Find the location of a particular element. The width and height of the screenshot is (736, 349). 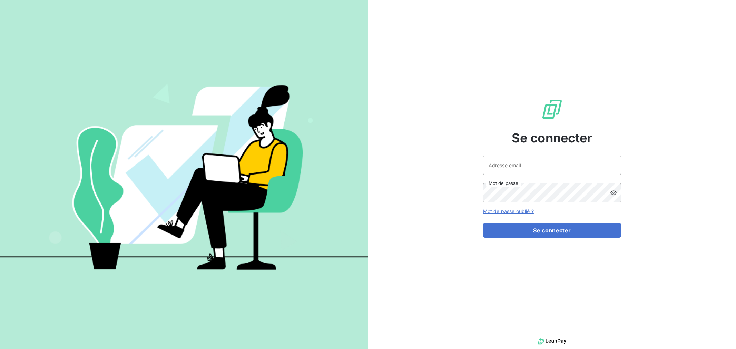

span: Se connecter is located at coordinates (552, 138).